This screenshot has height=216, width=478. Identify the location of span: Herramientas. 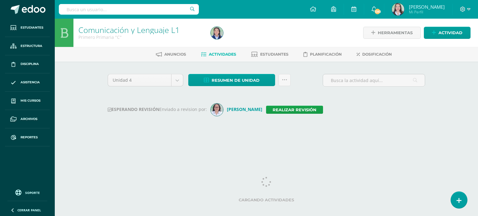
(395, 33).